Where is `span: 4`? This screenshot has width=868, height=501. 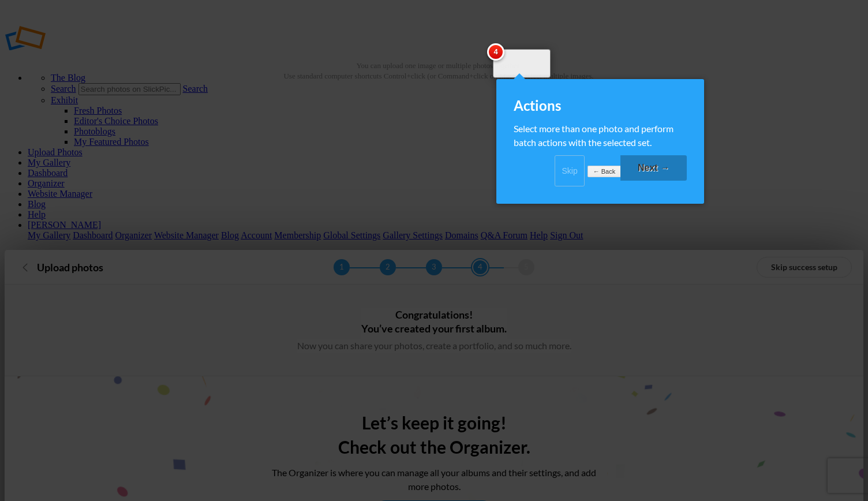 span: 4 is located at coordinates (496, 52).